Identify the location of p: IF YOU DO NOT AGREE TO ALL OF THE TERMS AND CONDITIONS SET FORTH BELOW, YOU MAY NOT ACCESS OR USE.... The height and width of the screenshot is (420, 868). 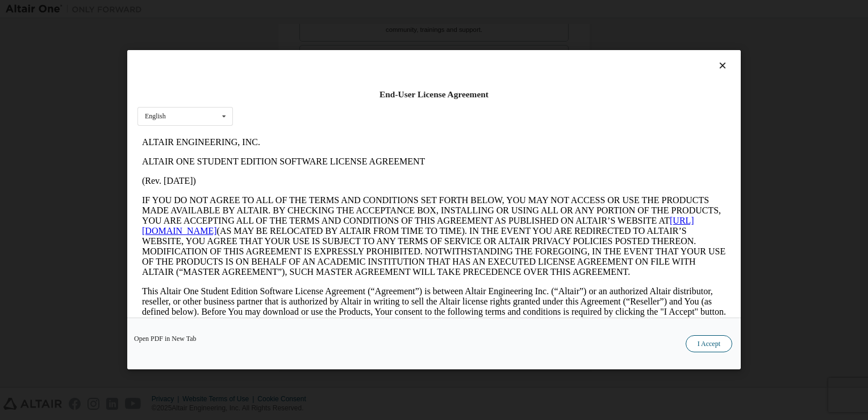
(297, 104).